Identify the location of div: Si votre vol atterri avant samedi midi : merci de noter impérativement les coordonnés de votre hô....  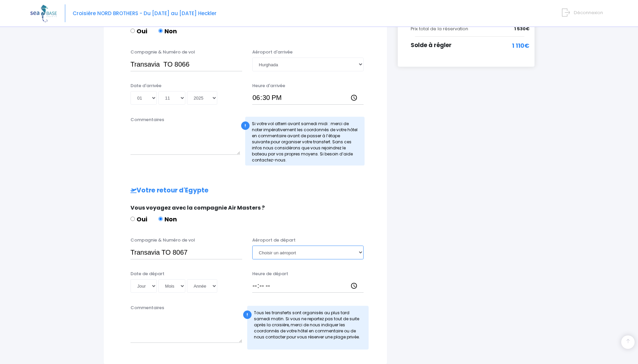
(305, 141).